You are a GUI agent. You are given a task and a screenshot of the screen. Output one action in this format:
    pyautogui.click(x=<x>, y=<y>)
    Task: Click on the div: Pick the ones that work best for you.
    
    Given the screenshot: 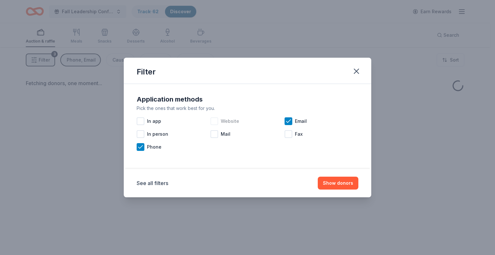 What is the action you would take?
    pyautogui.click(x=248, y=108)
    